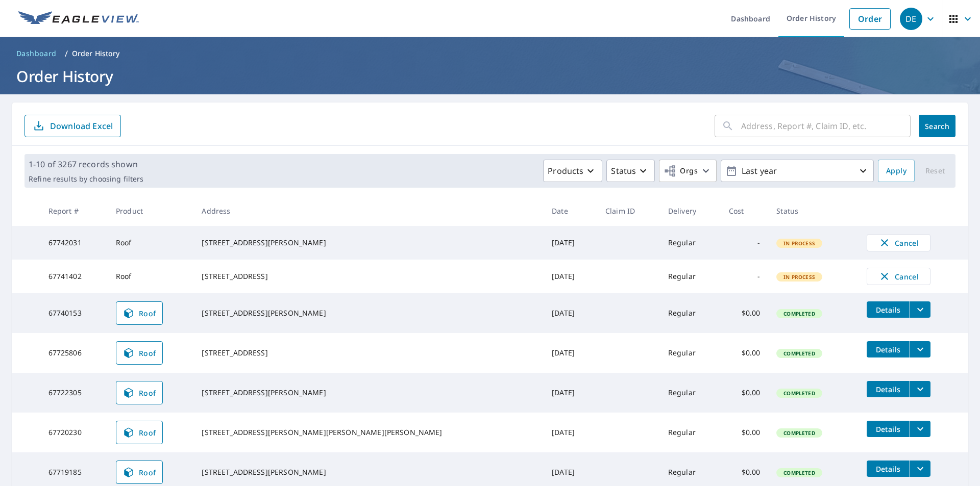  I want to click on a: Dashboard, so click(36, 54).